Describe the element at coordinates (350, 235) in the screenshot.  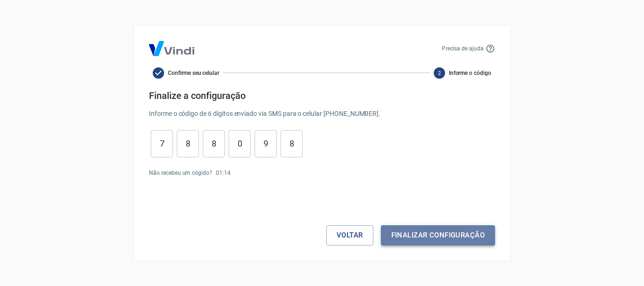
I see `button: Voltar` at that location.